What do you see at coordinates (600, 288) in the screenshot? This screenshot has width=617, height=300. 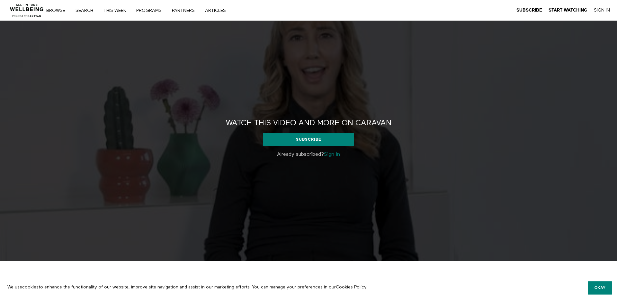 I see `button: Okay` at bounding box center [600, 288].